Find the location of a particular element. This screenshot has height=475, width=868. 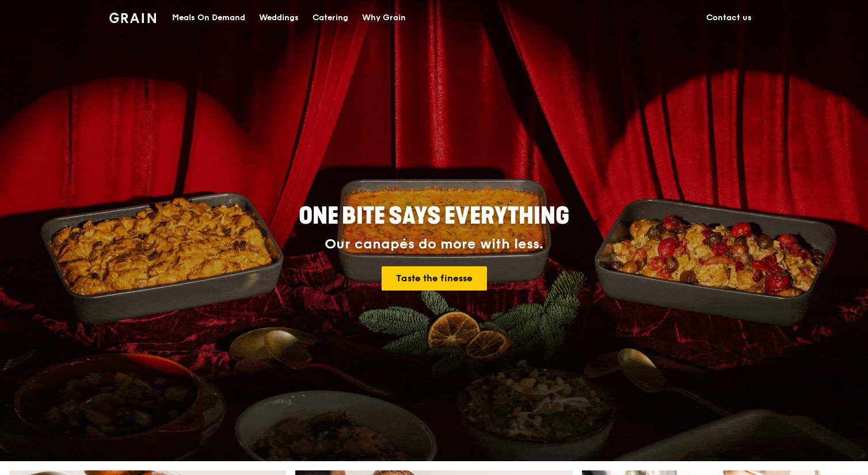

div: Catering is located at coordinates (331, 18).